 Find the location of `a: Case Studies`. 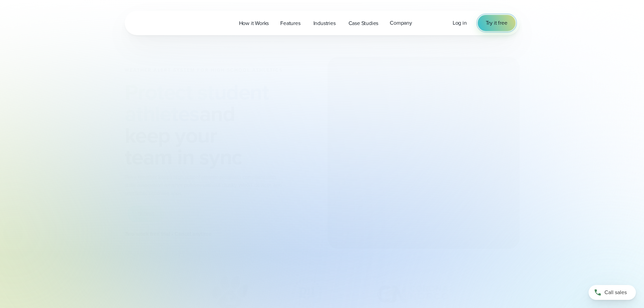

a: Case Studies is located at coordinates (364, 23).